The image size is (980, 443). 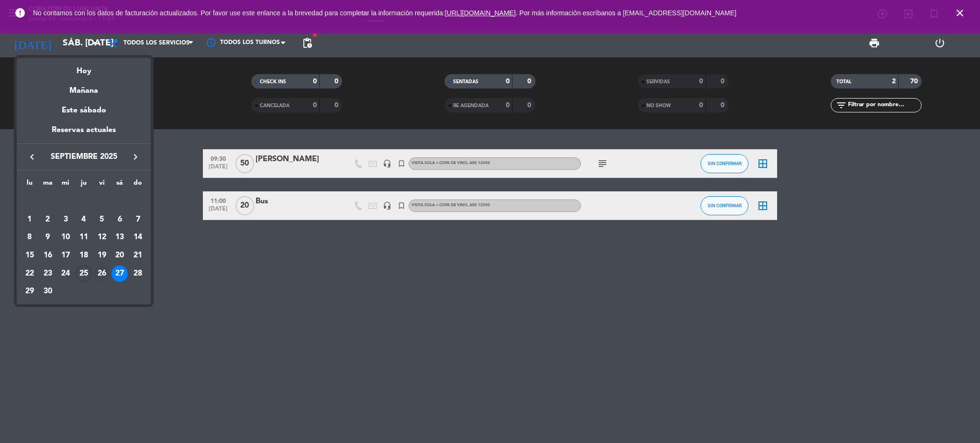 What do you see at coordinates (102, 237) in the screenshot?
I see `td: 12 de septiembre de 2025` at bounding box center [102, 237].